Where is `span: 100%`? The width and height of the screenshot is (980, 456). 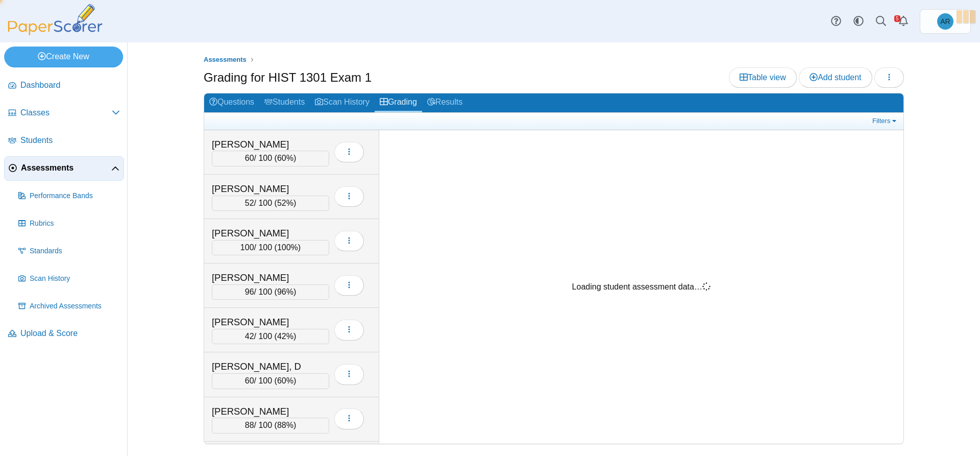
span: 100% is located at coordinates (288, 247).